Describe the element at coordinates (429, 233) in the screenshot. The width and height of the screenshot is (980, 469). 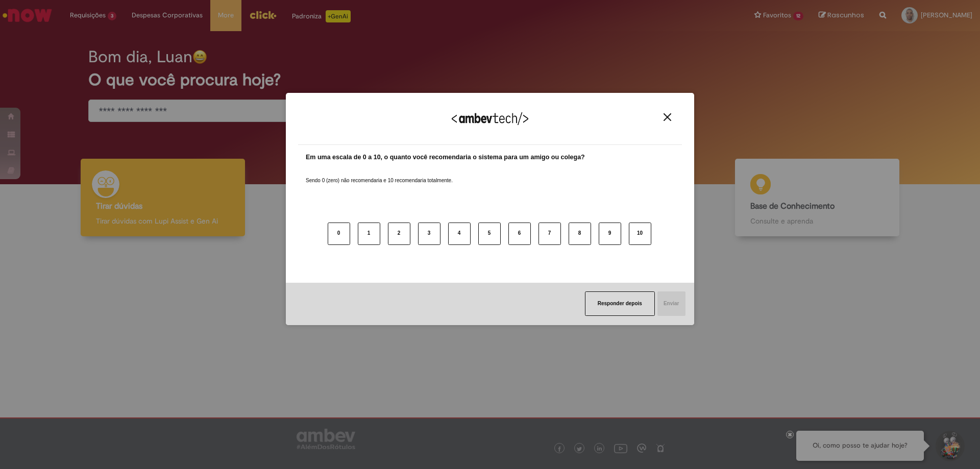
I see `button: 3` at that location.